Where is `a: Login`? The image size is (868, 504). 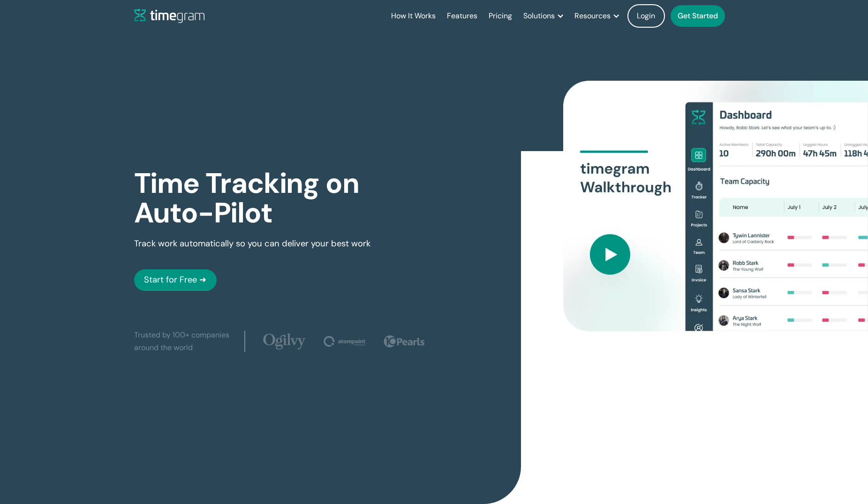 a: Login is located at coordinates (646, 16).